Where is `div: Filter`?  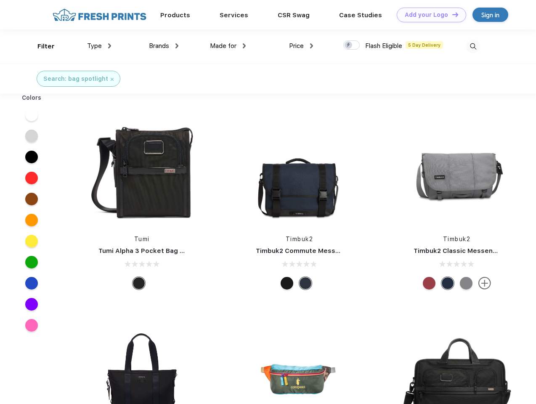
div: Filter is located at coordinates (46, 46).